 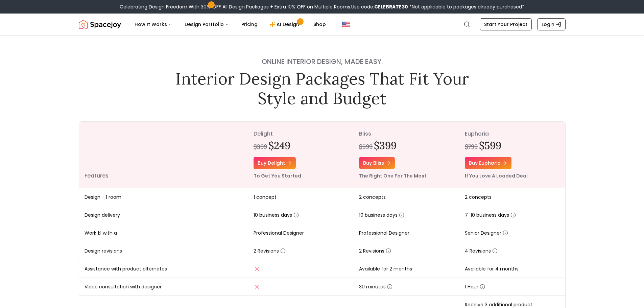 What do you see at coordinates (279, 145) in the screenshot?
I see `h2: $249` at bounding box center [279, 145].